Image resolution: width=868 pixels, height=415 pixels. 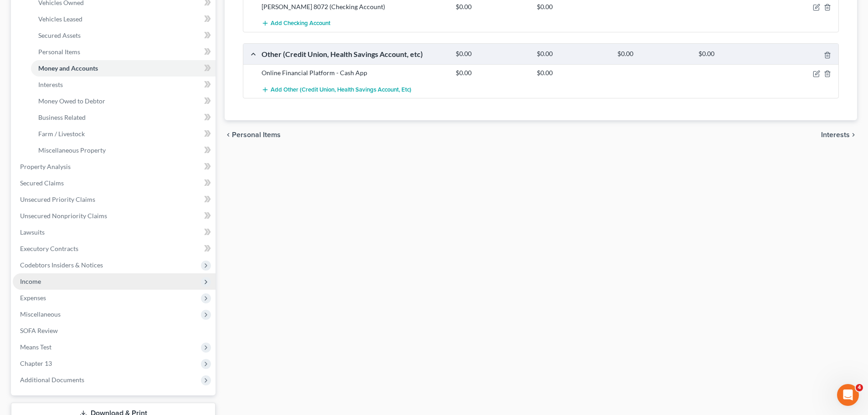 What do you see at coordinates (31, 281) in the screenshot?
I see `span: Income` at bounding box center [31, 281].